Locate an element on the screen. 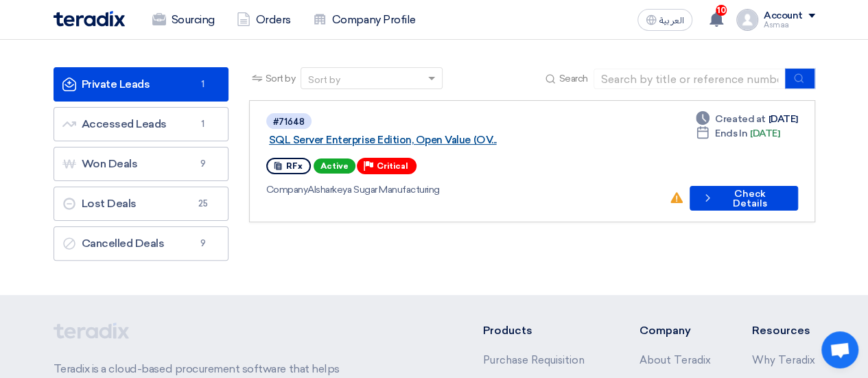 The image size is (868, 378). span: Active is located at coordinates (334, 166).